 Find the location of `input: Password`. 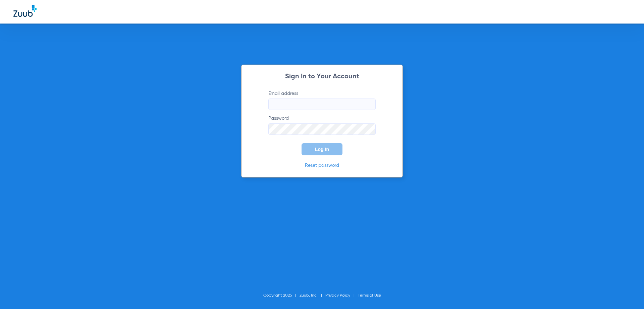

input: Password is located at coordinates (322, 129).